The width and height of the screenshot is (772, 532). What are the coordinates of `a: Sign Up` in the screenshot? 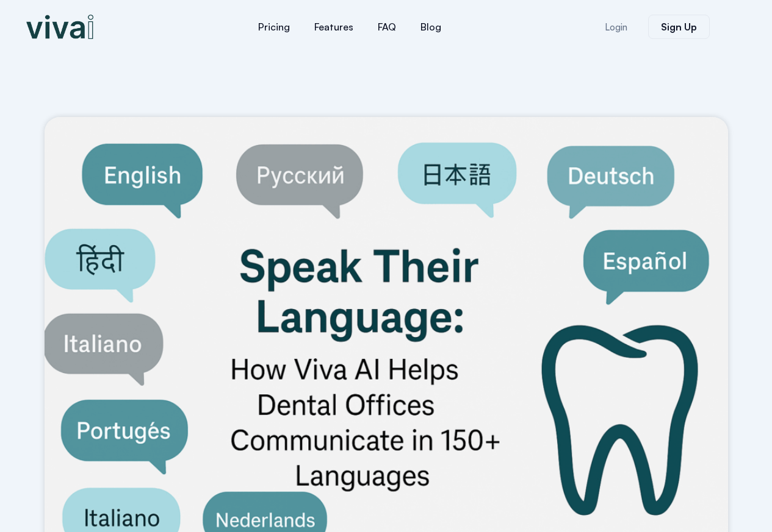 It's located at (678, 27).